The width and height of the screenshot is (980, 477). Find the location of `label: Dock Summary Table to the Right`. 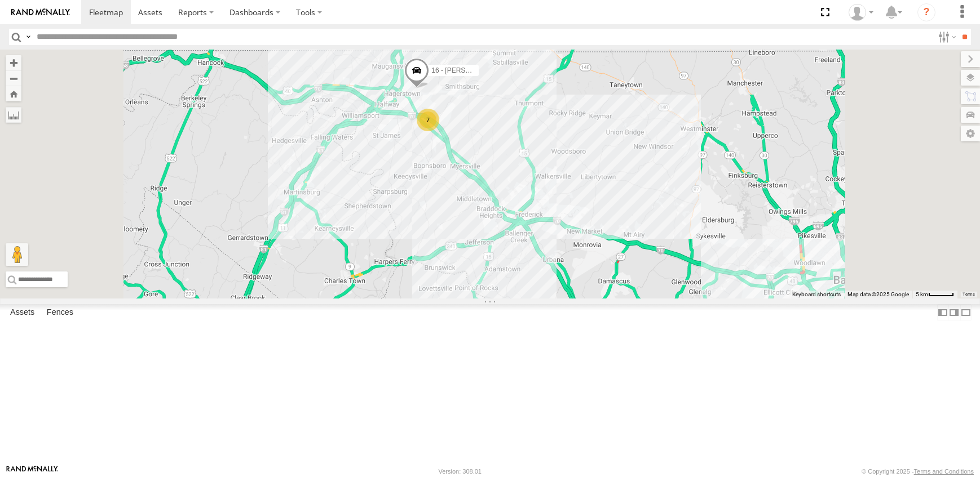

label: Dock Summary Table to the Right is located at coordinates (954, 312).